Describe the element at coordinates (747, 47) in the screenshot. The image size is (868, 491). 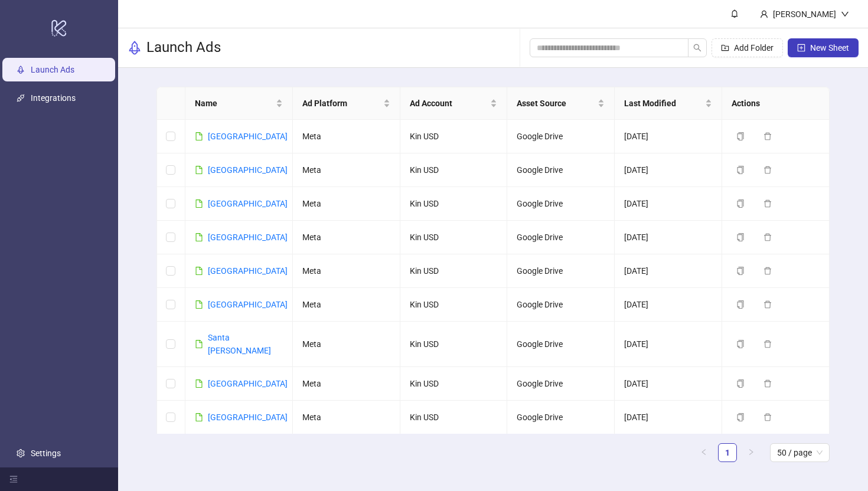
I see `button: Add Folder` at that location.